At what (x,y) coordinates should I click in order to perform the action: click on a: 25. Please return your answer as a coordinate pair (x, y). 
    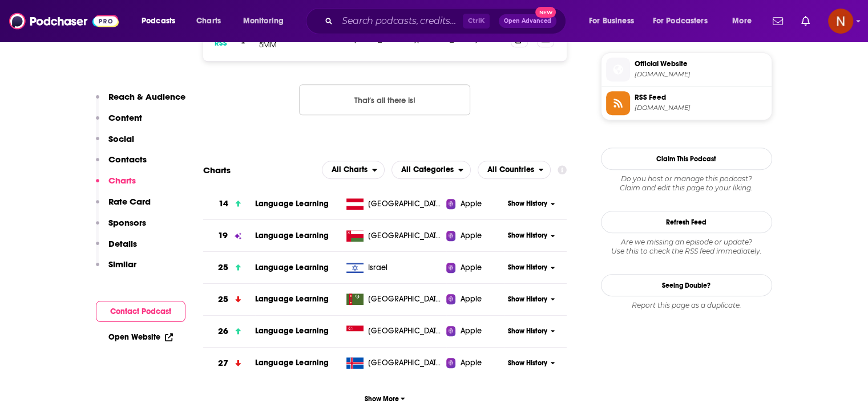
    Looking at the image, I should click on (229, 300).